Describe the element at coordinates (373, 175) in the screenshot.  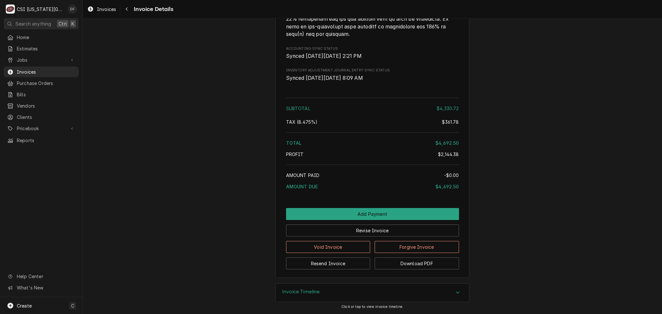
I see `div: Amount Paid` at that location.